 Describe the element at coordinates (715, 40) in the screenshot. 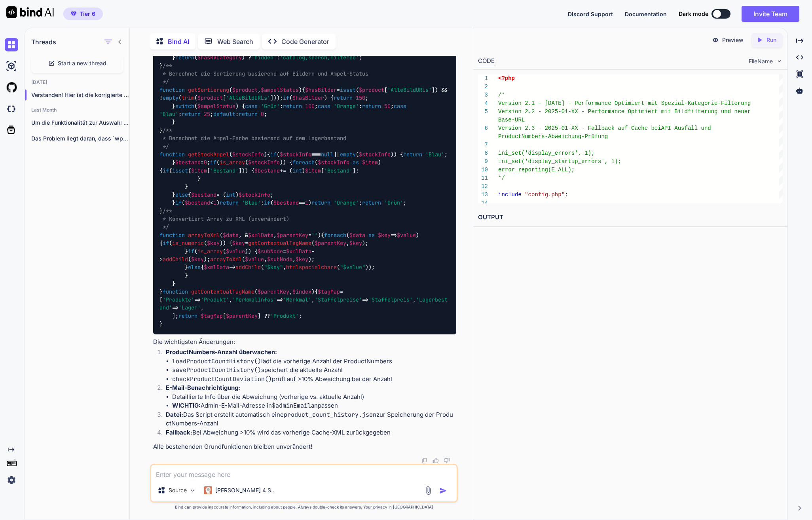

I see `img: preview` at that location.